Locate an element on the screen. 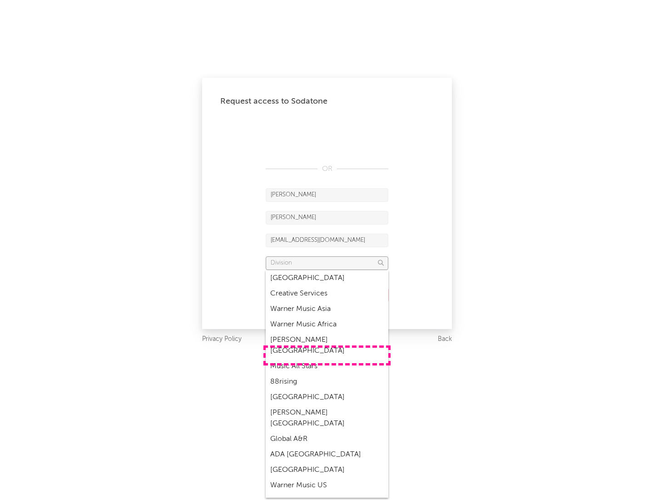 The width and height of the screenshot is (654, 500). div: Global A&R is located at coordinates (327, 439).